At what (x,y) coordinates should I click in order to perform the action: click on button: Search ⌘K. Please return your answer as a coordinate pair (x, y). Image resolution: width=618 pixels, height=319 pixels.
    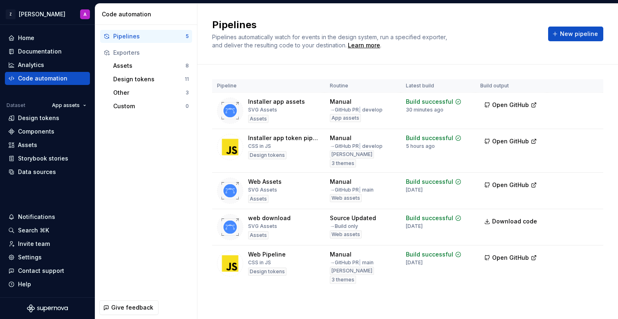
    Looking at the image, I should click on (47, 231).